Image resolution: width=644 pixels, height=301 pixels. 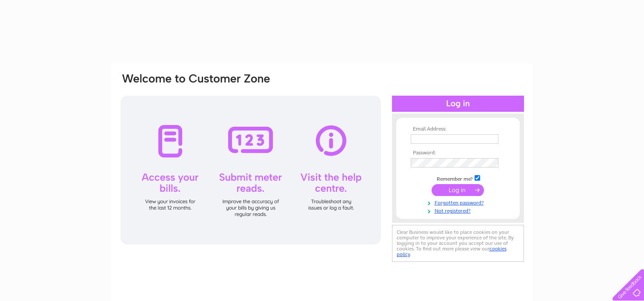 What do you see at coordinates (452, 251) in the screenshot?
I see `a: cookies policy` at bounding box center [452, 251].